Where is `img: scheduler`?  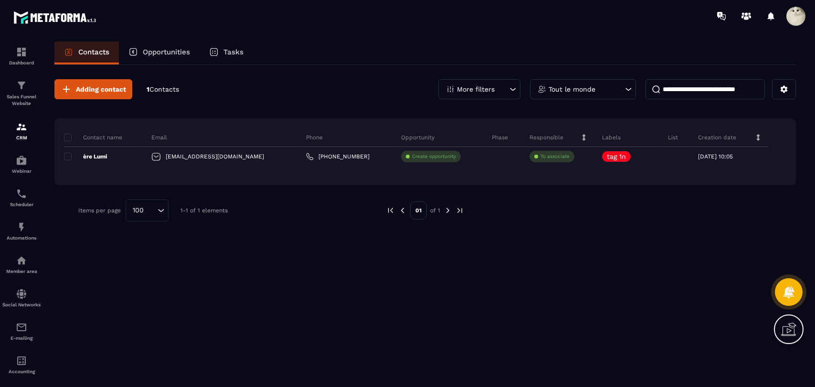
img: scheduler is located at coordinates (21, 194).